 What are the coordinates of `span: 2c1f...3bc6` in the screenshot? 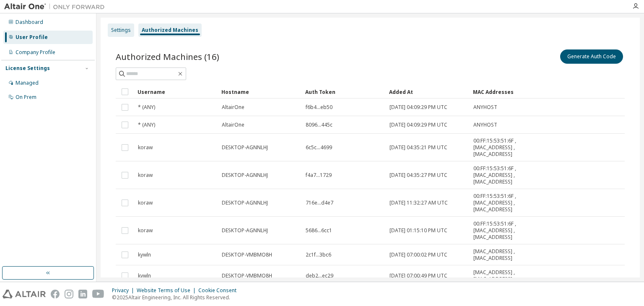 It's located at (318, 255).